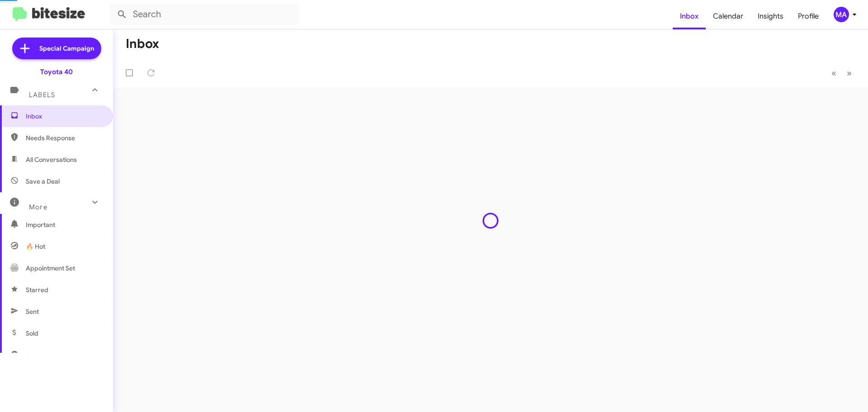 The image size is (868, 412). Describe the element at coordinates (204, 14) in the screenshot. I see `input: Search` at that location.